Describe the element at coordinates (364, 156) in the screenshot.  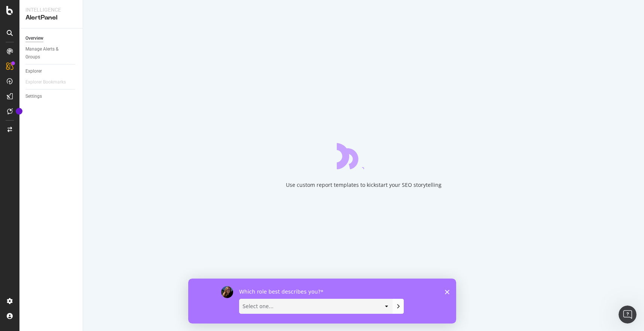
I see `div: animation` at that location.